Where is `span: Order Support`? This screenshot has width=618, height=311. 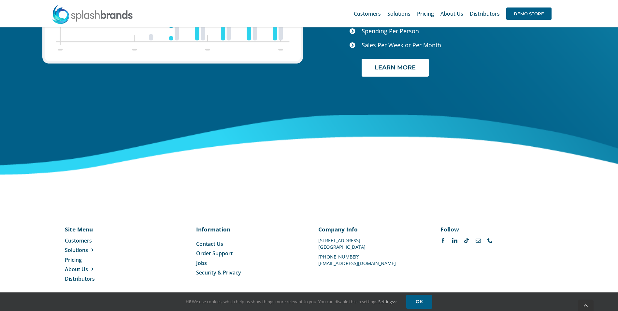 span: Order Support is located at coordinates (214, 253).